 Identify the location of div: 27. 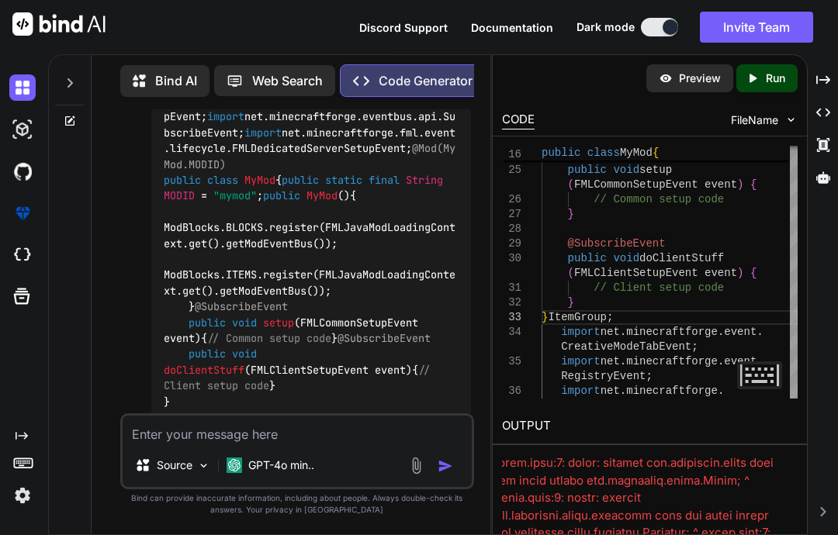
(511, 214).